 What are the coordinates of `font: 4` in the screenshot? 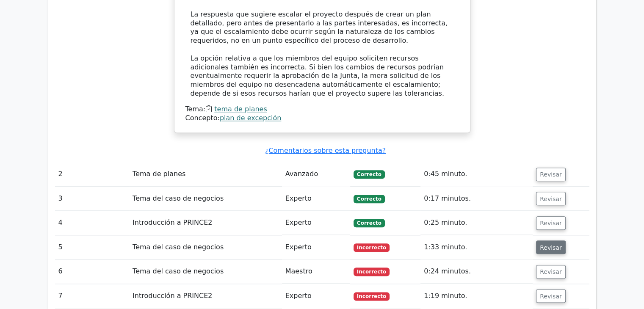 It's located at (61, 222).